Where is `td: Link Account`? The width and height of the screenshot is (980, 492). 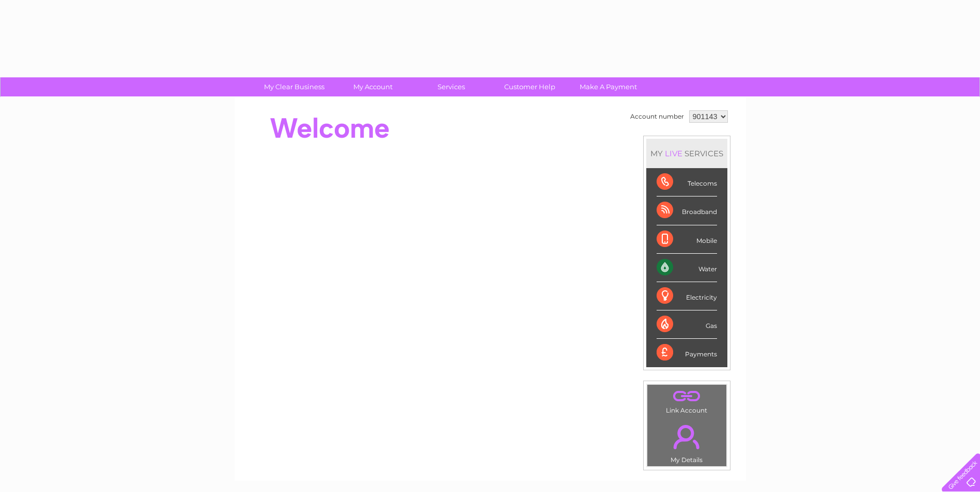
td: Link Account is located at coordinates (686, 400).